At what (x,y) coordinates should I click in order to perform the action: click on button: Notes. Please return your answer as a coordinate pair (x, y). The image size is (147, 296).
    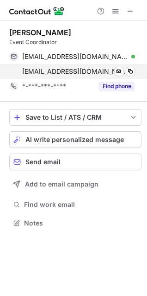
    Looking at the image, I should click on (76, 223).